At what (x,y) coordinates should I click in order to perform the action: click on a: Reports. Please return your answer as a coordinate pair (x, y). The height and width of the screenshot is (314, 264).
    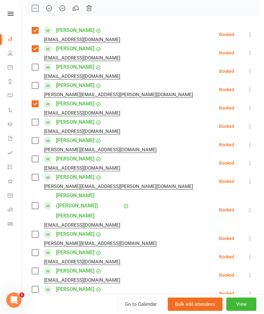
    Looking at the image, I should click on (15, 82).